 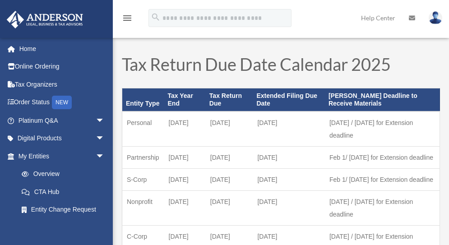 I want to click on a: Tax Organizers, so click(x=62, y=84).